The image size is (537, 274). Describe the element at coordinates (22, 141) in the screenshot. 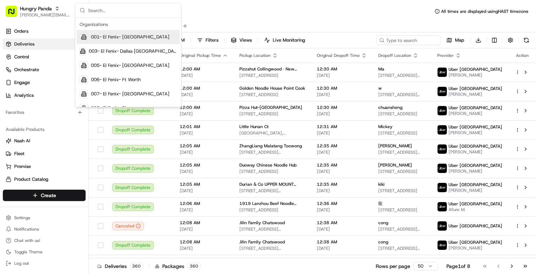

I see `span: Nash AI` at that location.